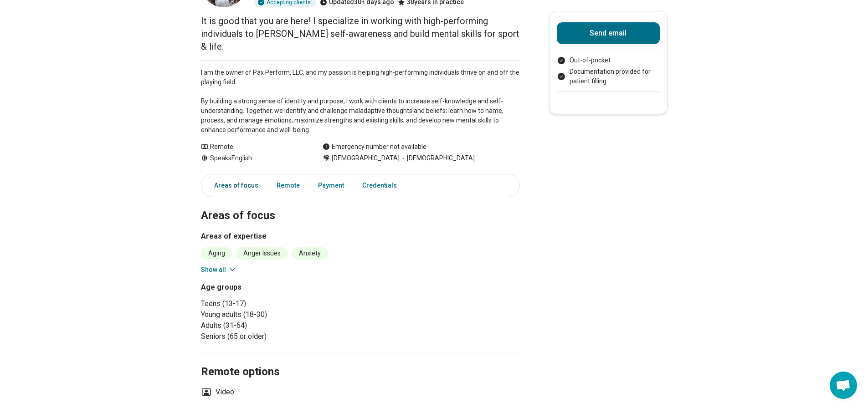  What do you see at coordinates (216, 253) in the screenshot?
I see `li: Aging` at bounding box center [216, 253].